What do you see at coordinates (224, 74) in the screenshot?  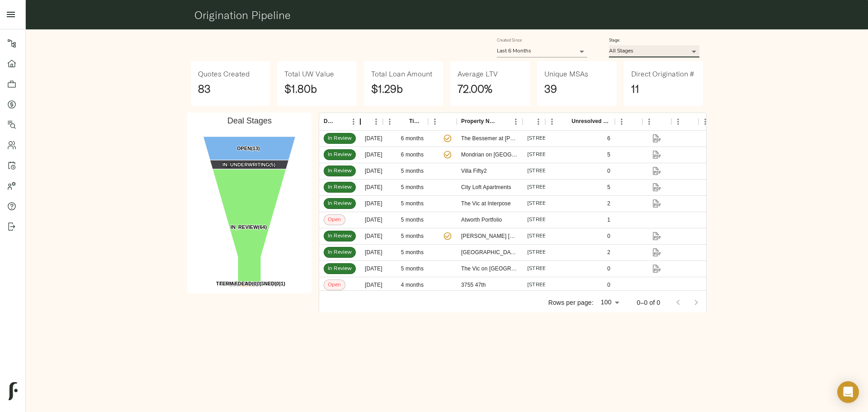 I see `h6: Quotes Created` at bounding box center [224, 74].